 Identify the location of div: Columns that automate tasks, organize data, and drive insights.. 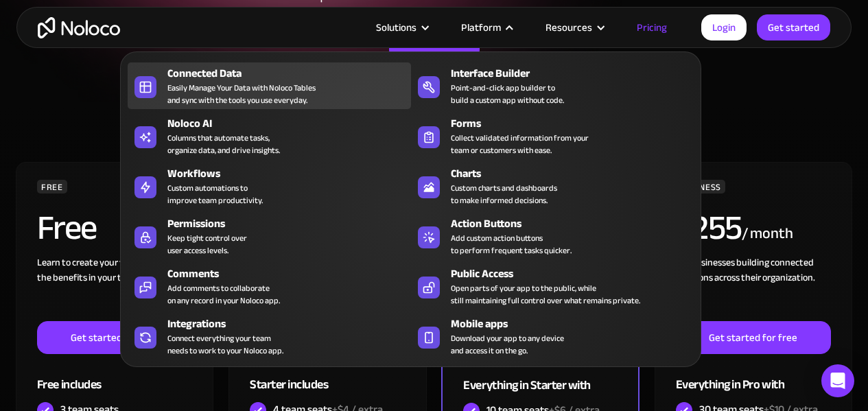
(224, 144).